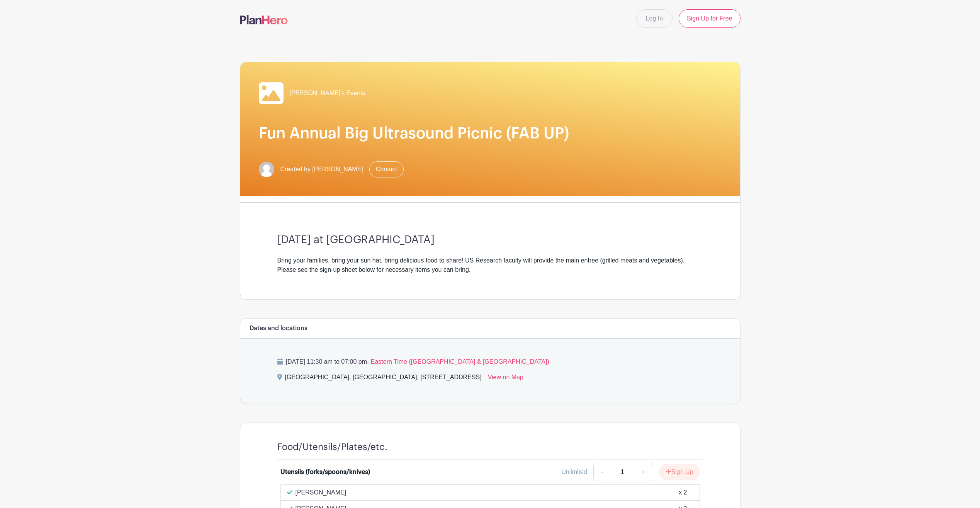 The height and width of the screenshot is (508, 980). What do you see at coordinates (506, 379) in the screenshot?
I see `a: View on Map` at bounding box center [506, 379].